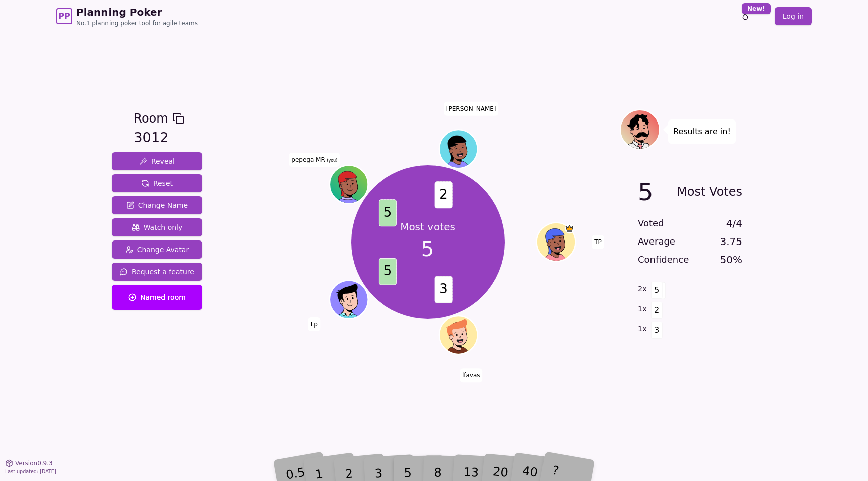 The height and width of the screenshot is (481, 868). Describe the element at coordinates (663, 260) in the screenshot. I see `span: Confidence` at that location.